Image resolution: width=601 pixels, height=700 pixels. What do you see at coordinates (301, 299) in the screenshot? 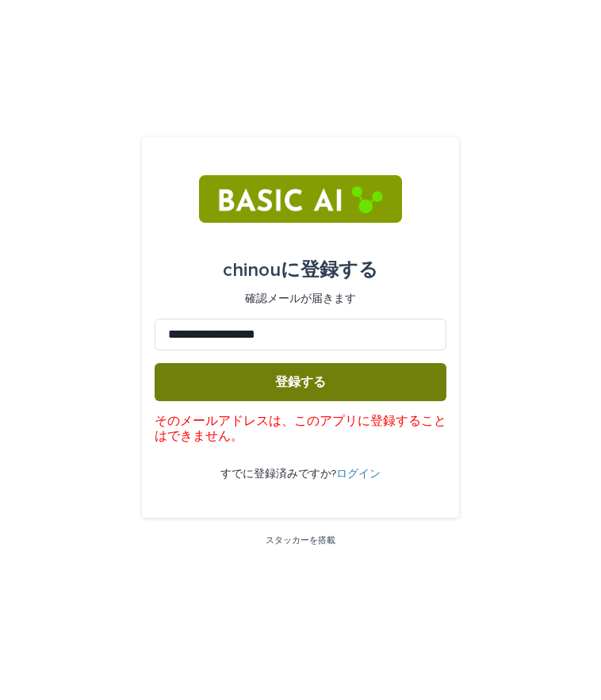
I see `p: 確認メールが届きます` at bounding box center [301, 299].